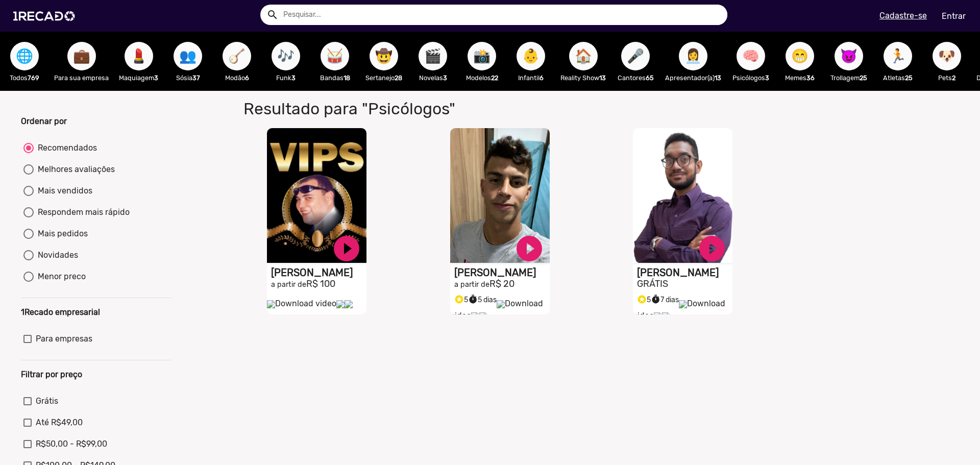 This screenshot has width=980, height=465. What do you see at coordinates (273, 15) in the screenshot?
I see `mat-icon: Example home icon` at bounding box center [273, 15].